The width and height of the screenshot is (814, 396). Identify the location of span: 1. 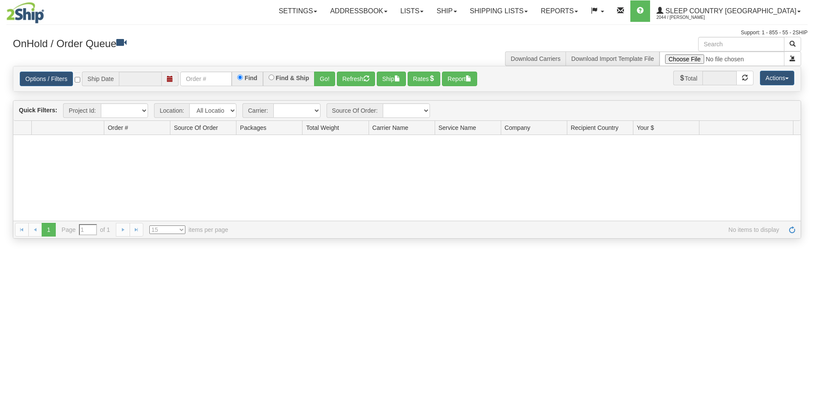
(48, 230).